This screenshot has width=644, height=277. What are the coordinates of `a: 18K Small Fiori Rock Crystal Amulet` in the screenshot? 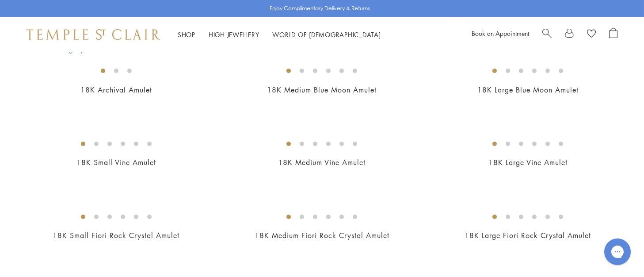 It's located at (116, 235).